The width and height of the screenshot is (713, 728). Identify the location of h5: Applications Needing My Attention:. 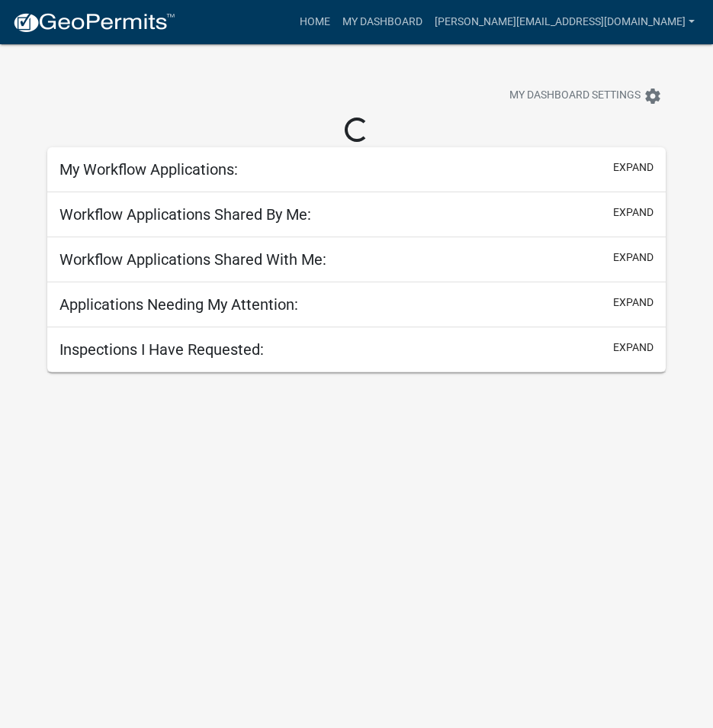
(178, 304).